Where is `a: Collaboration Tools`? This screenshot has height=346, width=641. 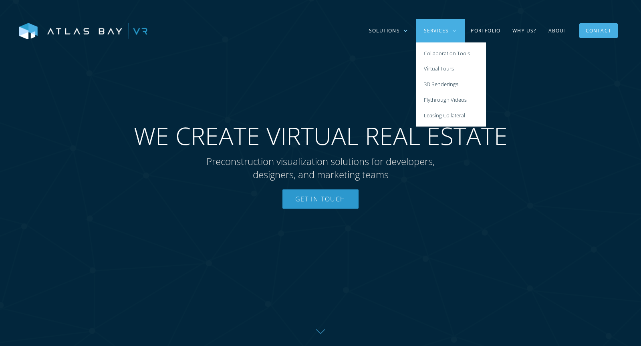
a: Collaboration Tools is located at coordinates (450, 53).